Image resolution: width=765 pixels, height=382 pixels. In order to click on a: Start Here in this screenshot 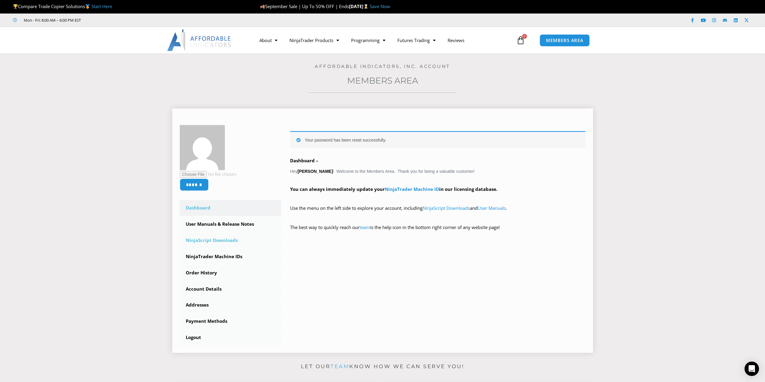, I will do `click(102, 6)`.